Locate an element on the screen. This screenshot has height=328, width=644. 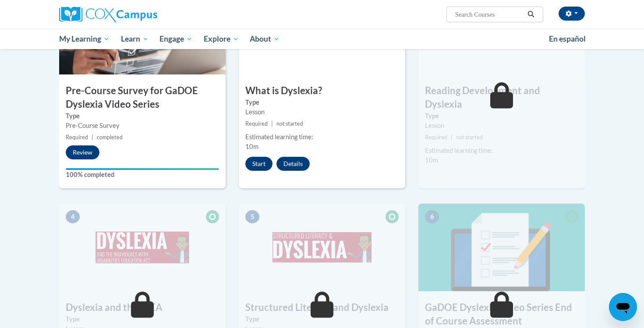
a: About is located at coordinates (265, 39).